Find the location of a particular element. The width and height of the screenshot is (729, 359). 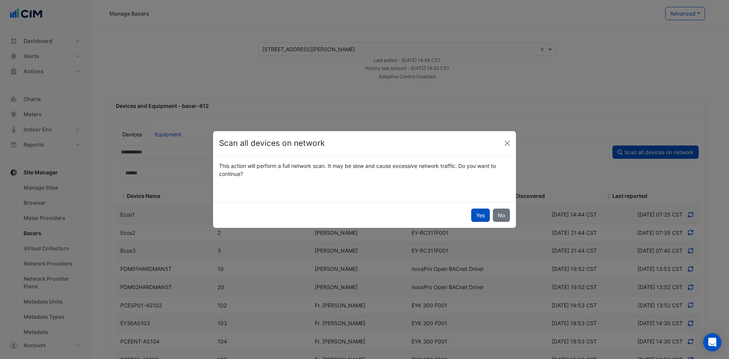

h4: Scan all devices on network is located at coordinates (272, 143).